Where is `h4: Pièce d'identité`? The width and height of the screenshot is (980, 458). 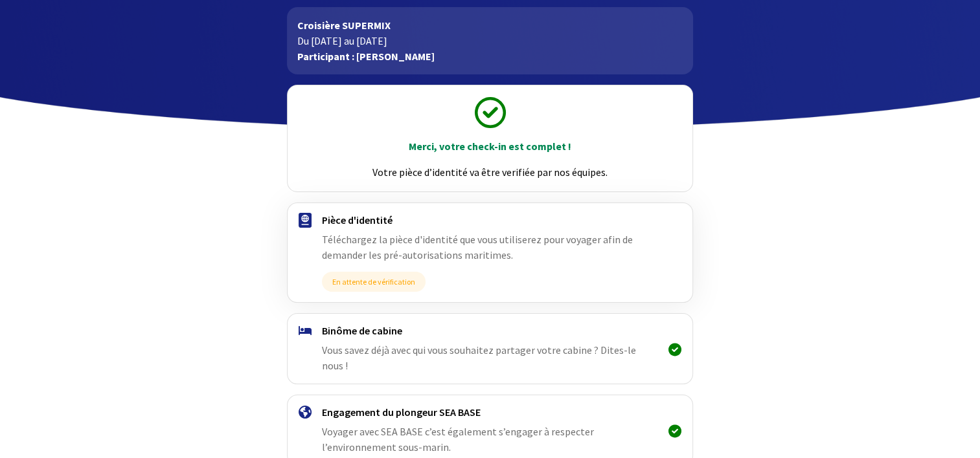
h4: Pièce d'identité is located at coordinates (490, 220).